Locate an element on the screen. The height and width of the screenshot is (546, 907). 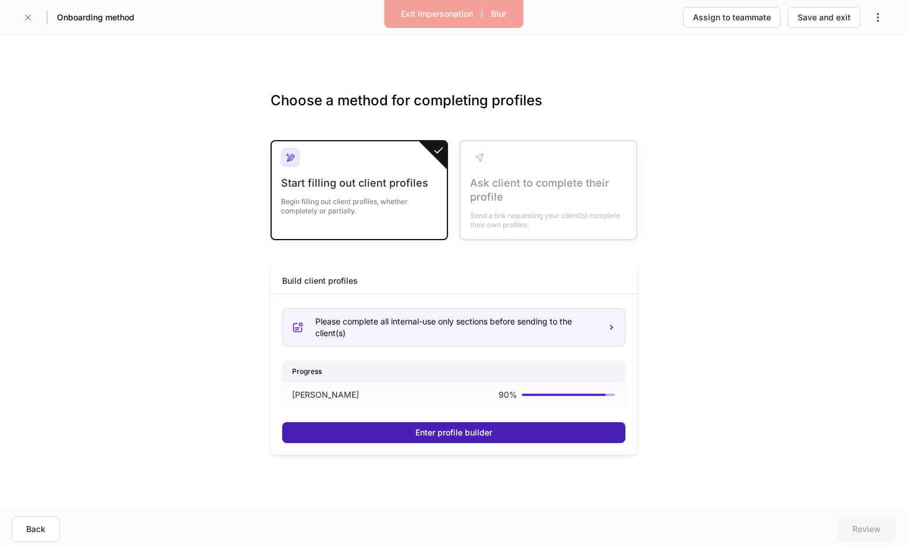
button: Back is located at coordinates (35, 529).